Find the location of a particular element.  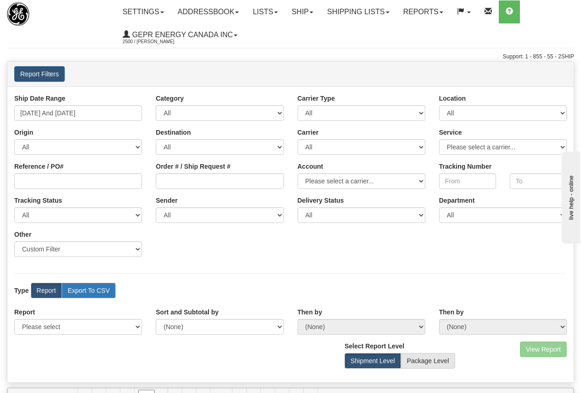

img: logo2500.jpg is located at coordinates (18, 14).